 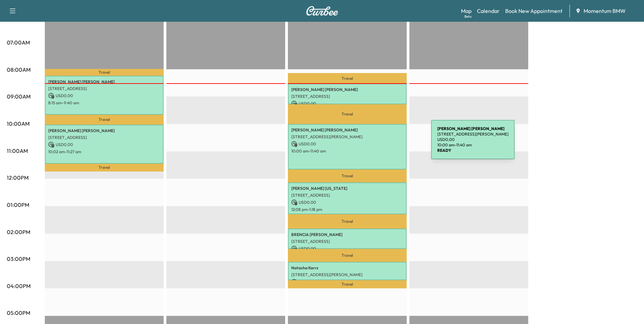 I want to click on p: 08:00AM, so click(x=19, y=70).